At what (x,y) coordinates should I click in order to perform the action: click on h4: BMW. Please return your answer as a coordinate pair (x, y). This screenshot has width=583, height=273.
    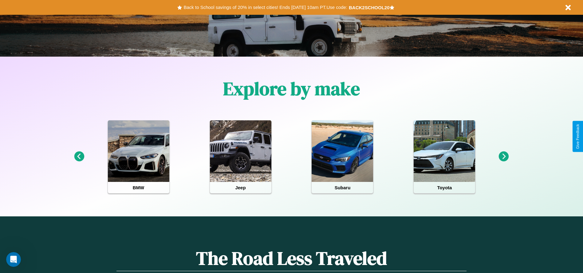
    Looking at the image, I should click on (139, 187).